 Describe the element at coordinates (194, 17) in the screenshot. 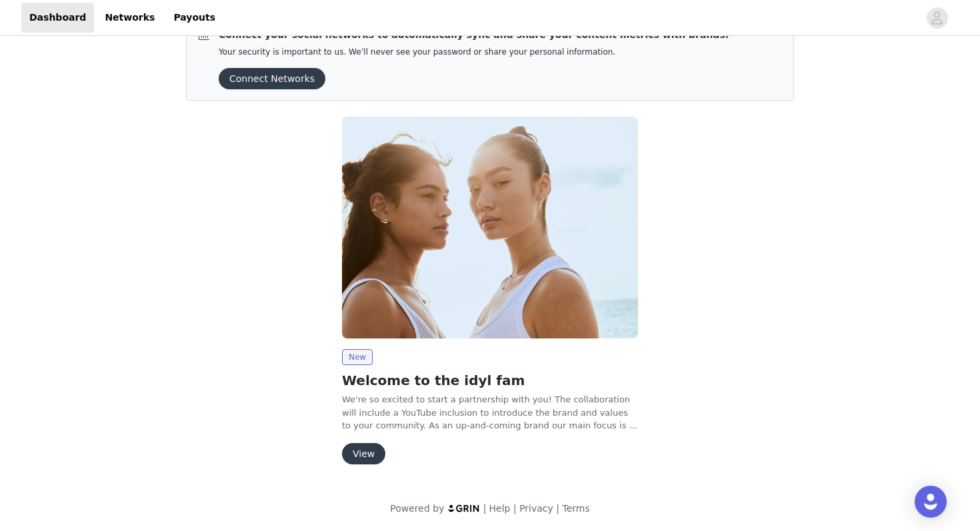

I see `a: Payouts` at that location.